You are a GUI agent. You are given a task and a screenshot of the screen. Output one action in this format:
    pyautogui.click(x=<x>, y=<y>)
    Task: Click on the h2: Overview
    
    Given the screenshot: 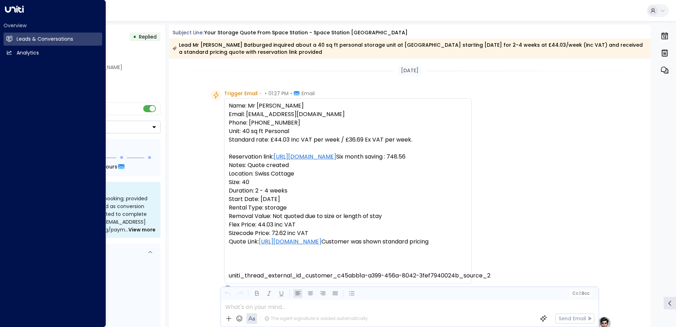 What is the action you would take?
    pyautogui.click(x=53, y=25)
    